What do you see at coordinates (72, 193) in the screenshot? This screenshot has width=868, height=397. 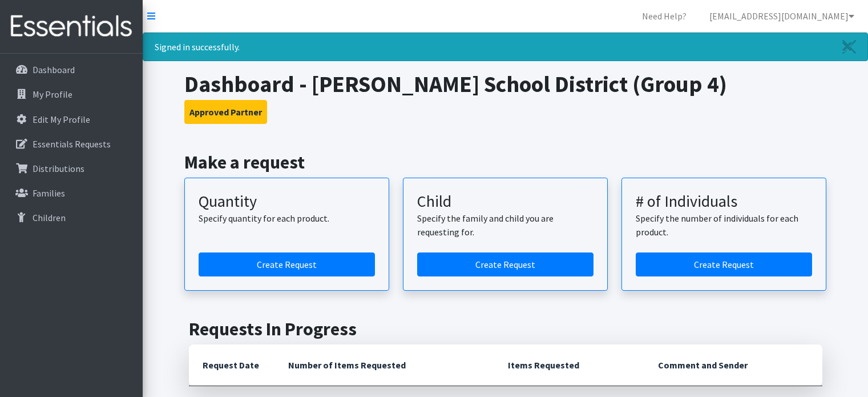 I see `a: Families` at bounding box center [72, 193].